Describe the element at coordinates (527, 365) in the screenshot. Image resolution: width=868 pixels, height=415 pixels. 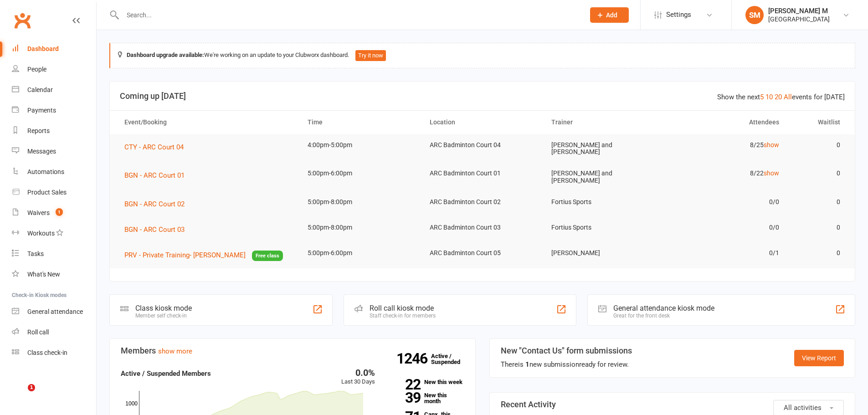
I see `strong: 1` at that location.